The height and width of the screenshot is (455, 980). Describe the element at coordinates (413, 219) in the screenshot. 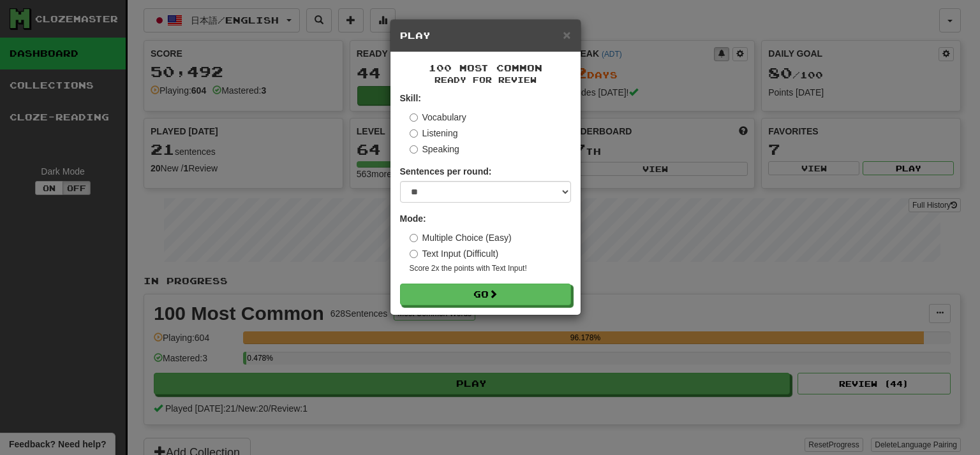

I see `strong: Mode:` at that location.